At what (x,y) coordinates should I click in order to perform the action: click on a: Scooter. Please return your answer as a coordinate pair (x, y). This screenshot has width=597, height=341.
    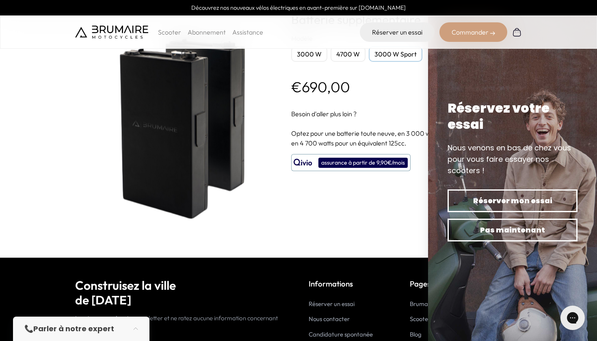
    Looking at the image, I should click on (420, 319).